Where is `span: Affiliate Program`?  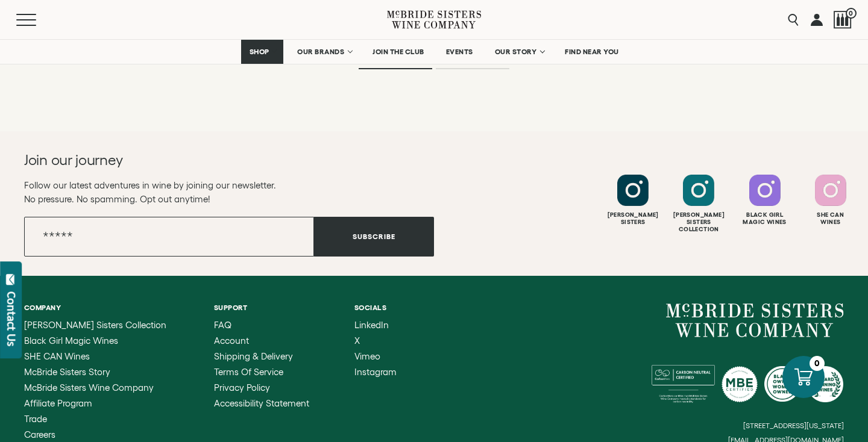
span: Affiliate Program is located at coordinates (58, 403).